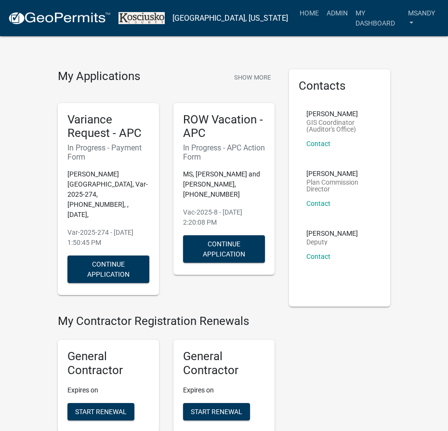  I want to click on h4: My Contractor Registration Renewals, so click(166, 321).